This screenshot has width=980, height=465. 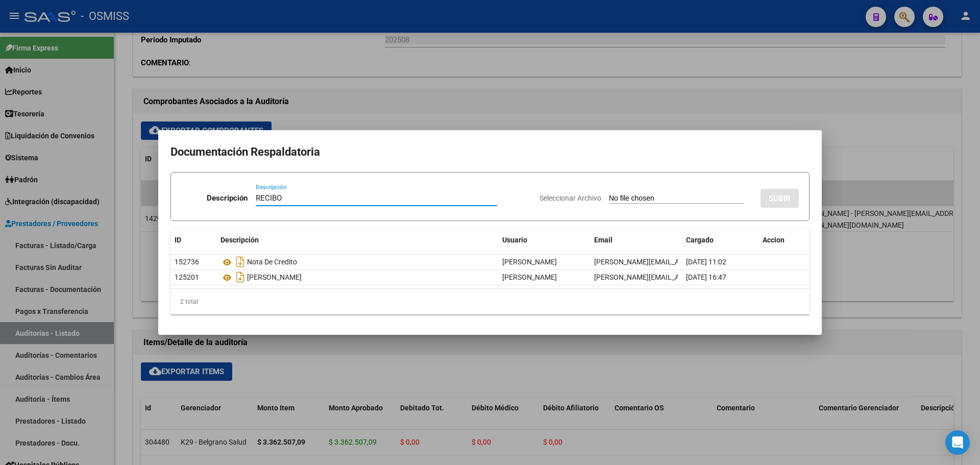 What do you see at coordinates (490, 152) in the screenshot?
I see `h2: Documentación Respaldatoria` at bounding box center [490, 152].